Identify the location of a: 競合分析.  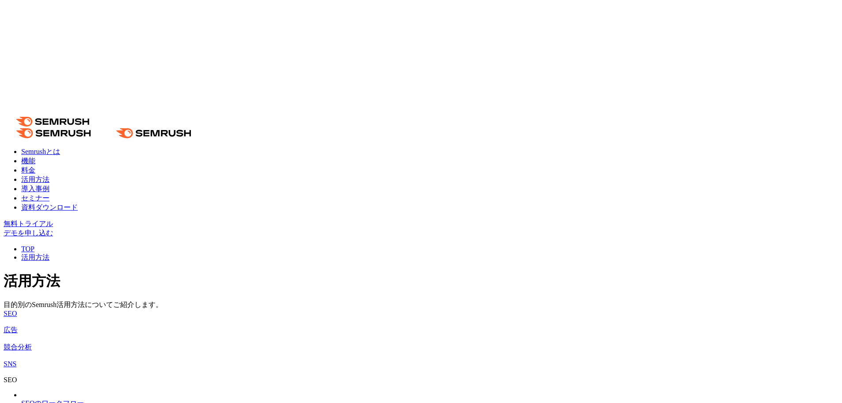
(421, 347).